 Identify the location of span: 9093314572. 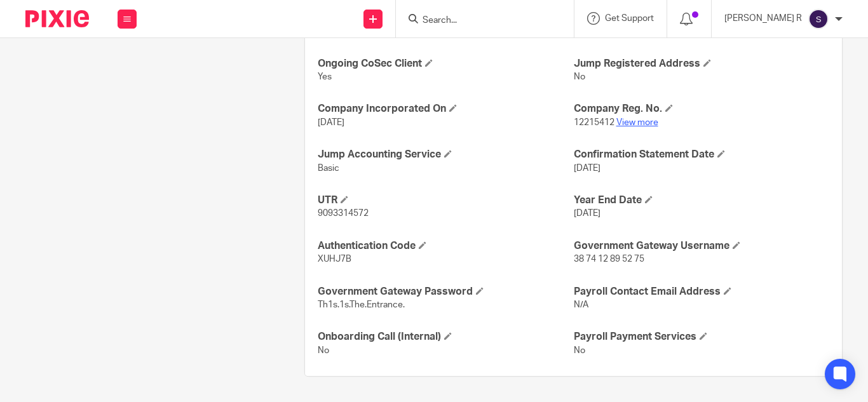
(343, 213).